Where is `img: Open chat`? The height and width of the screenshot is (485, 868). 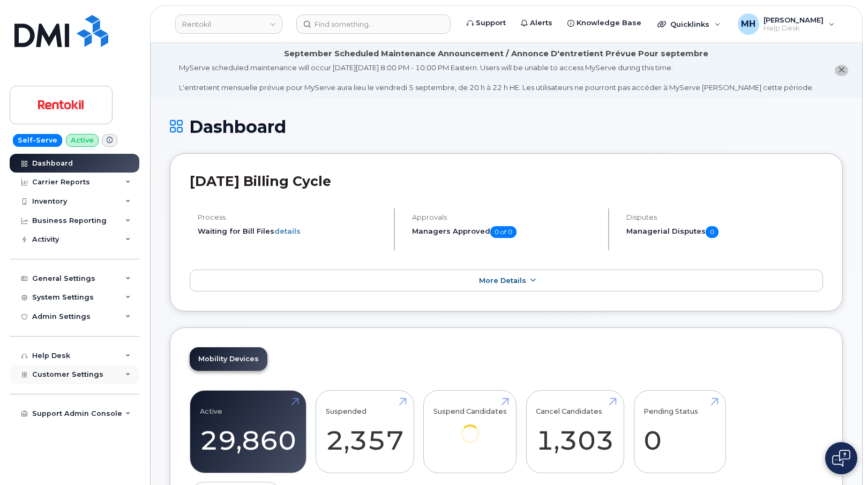
img: Open chat is located at coordinates (842, 459).